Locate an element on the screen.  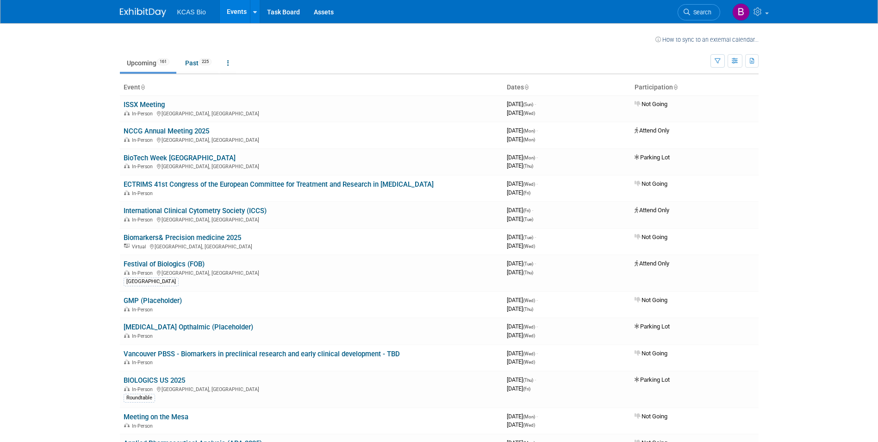
th: Event is located at coordinates (312, 87).